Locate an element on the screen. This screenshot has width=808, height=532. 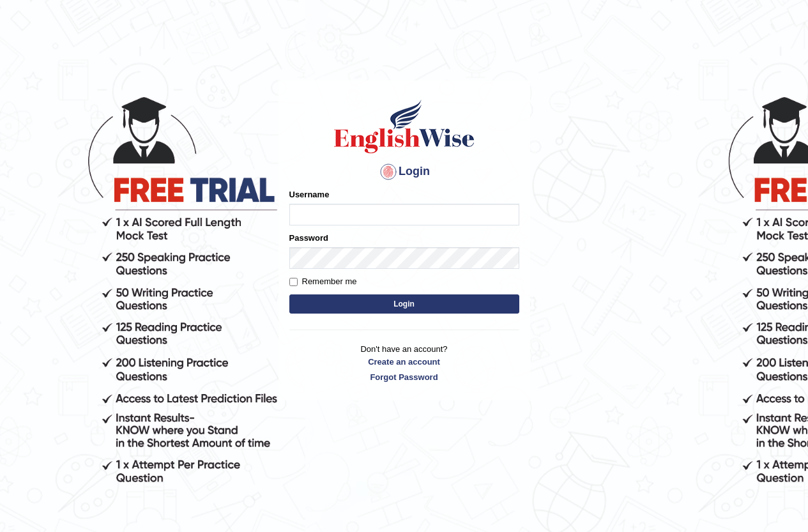
img: Logo of English Wise sign in for intelligent practice with AI is located at coordinates (404, 126).